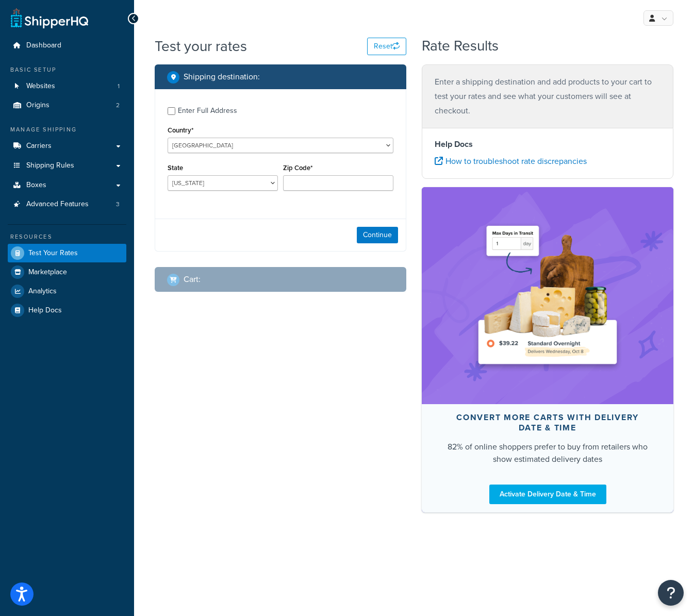  I want to click on span: Origins, so click(37, 105).